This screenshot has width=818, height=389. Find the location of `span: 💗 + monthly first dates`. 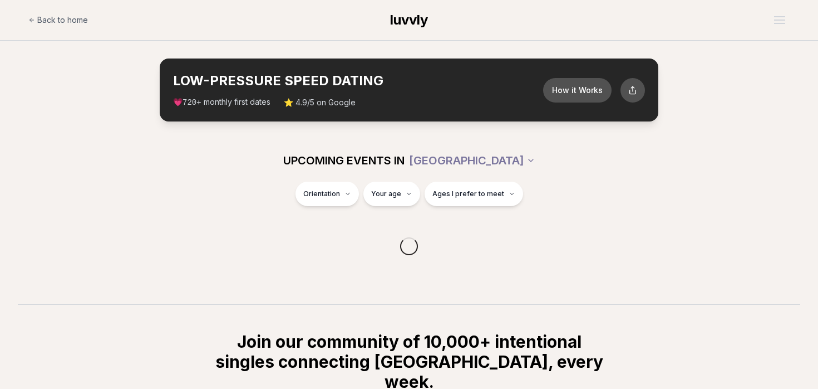

span: 💗 + monthly first dates is located at coordinates (222, 102).